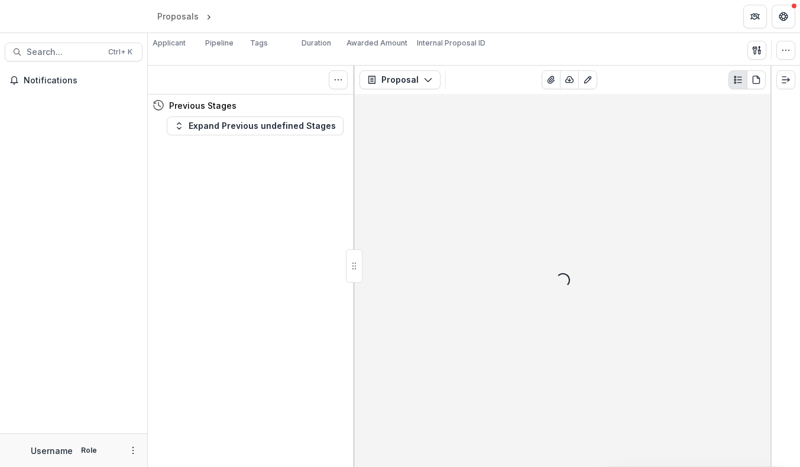 This screenshot has width=800, height=467. Describe the element at coordinates (64, 52) in the screenshot. I see `span: Search...` at that location.